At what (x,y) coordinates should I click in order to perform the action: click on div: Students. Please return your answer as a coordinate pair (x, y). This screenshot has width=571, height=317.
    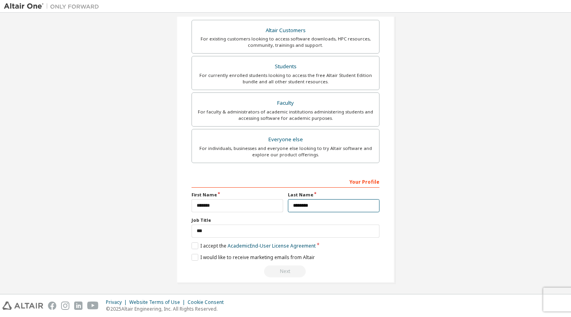
    Looking at the image, I should click on (286, 67).